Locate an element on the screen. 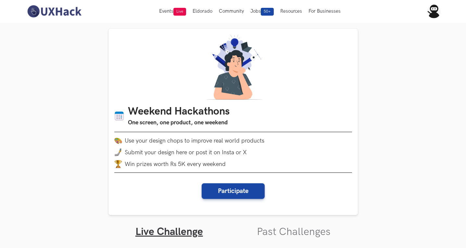 This screenshot has height=248, width=466. a: Live Challenge is located at coordinates (169, 231).